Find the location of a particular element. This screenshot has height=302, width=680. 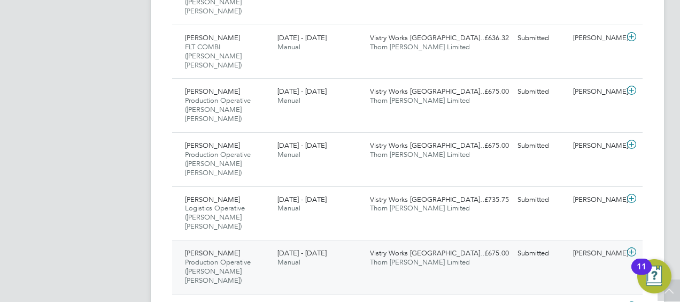

div: 11 is located at coordinates (642, 273).